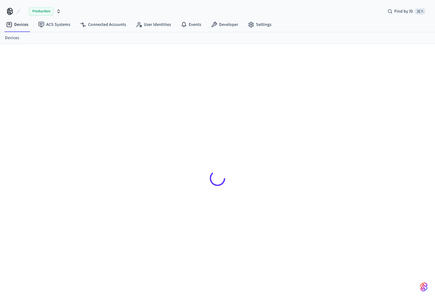  I want to click on span: Production, so click(41, 11).